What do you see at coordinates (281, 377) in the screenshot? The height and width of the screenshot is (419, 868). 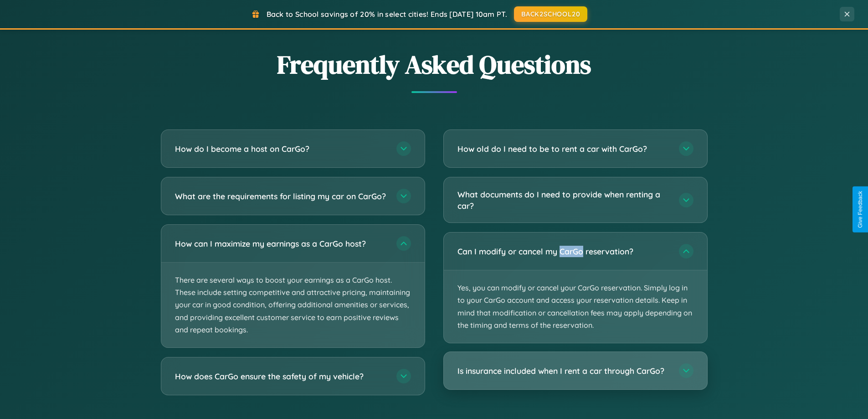 I see `h3: How does CarGo ensure the safety of my vehicle?` at bounding box center [281, 377].